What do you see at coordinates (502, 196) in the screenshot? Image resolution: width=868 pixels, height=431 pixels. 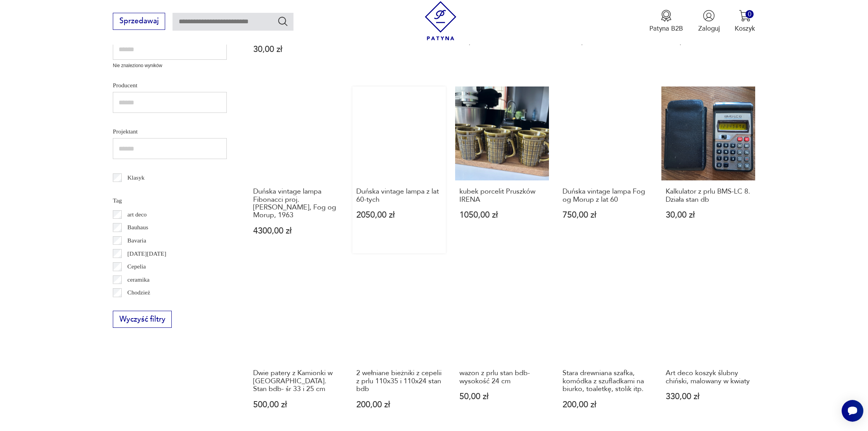 I see `h3: kubek porcelit Pruszków IRENA` at bounding box center [502, 196].